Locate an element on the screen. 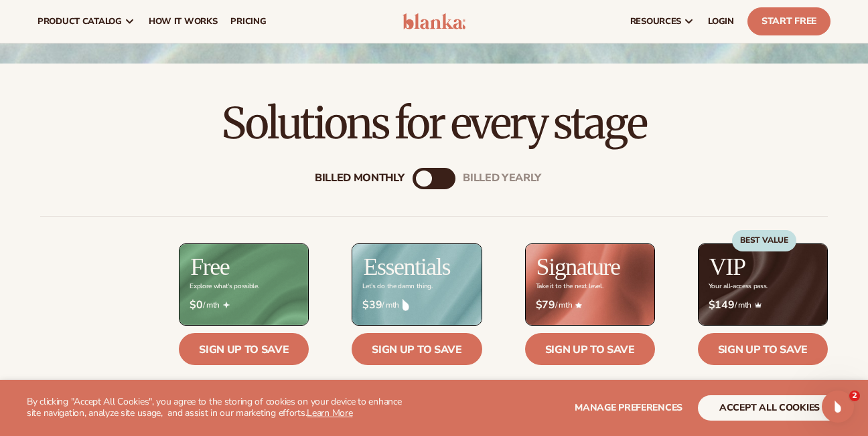 The height and width of the screenshot is (436, 868). p: By clicking "Accept All Cookies", you agree to the storing of cookies on your device to enhance s... is located at coordinates (219, 408).